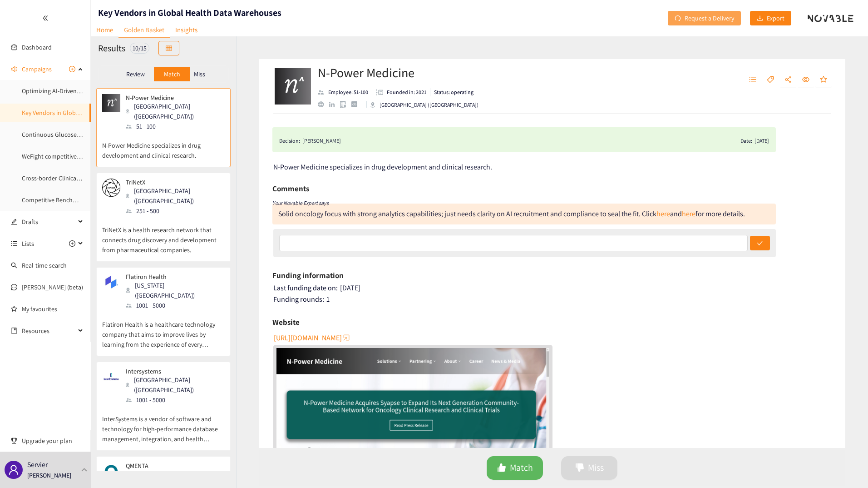 The height and width of the screenshot is (488, 868). I want to click on span: double-left, so click(46, 18).